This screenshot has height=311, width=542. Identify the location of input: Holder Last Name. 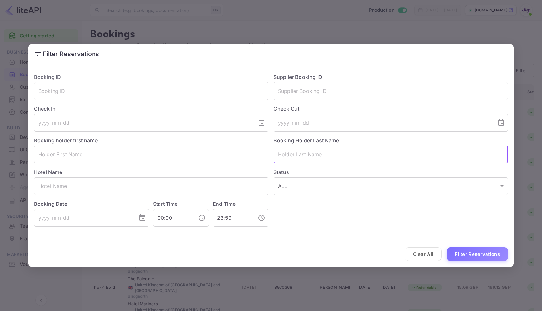
(391, 154).